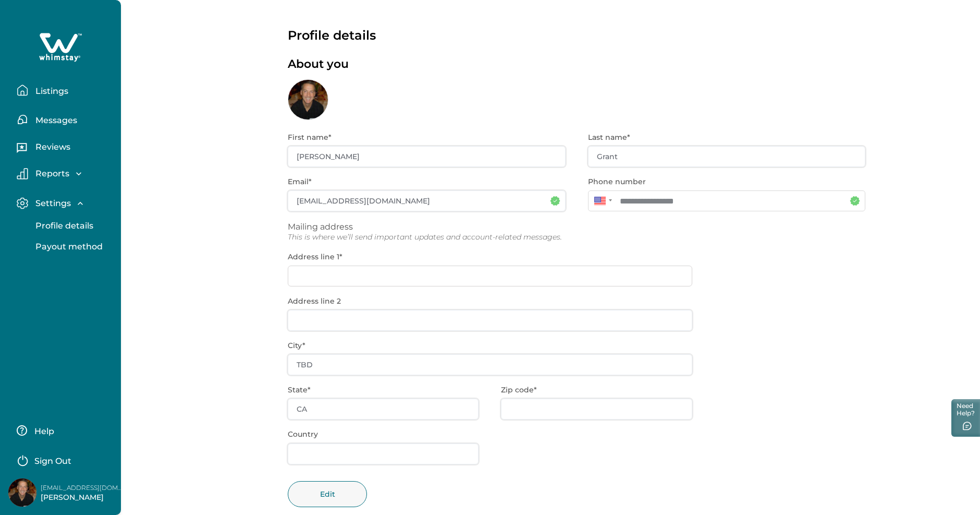 This screenshot has height=515, width=980. Describe the element at coordinates (50, 91) in the screenshot. I see `p: Listings` at that location.